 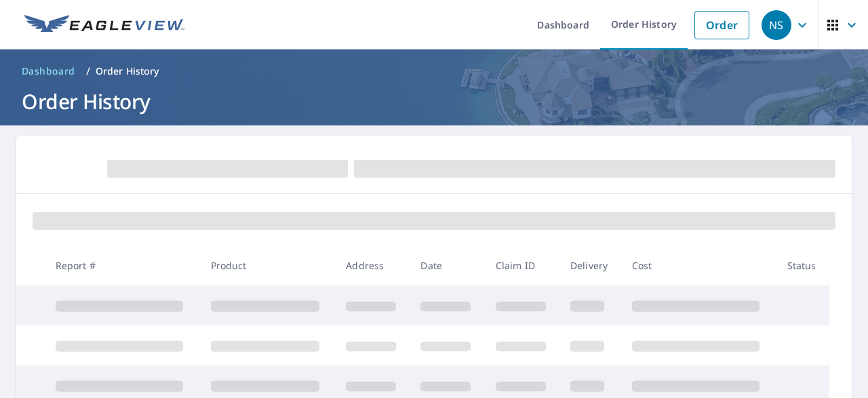 I want to click on a: Dashboard, so click(x=48, y=71).